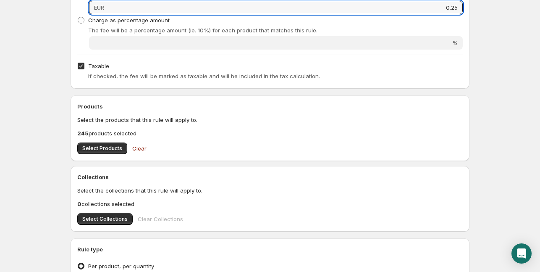  Describe the element at coordinates (102, 148) in the screenshot. I see `span: Select Products` at that location.